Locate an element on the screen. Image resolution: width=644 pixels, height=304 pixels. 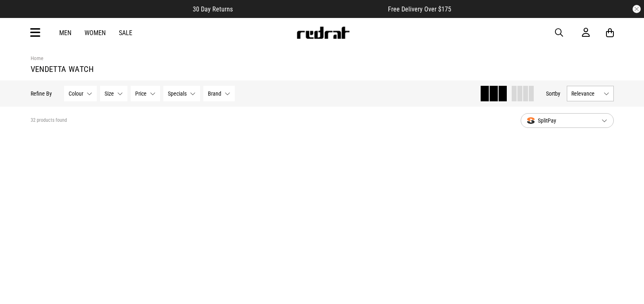
img: splitpay-icon.png is located at coordinates (531, 121).